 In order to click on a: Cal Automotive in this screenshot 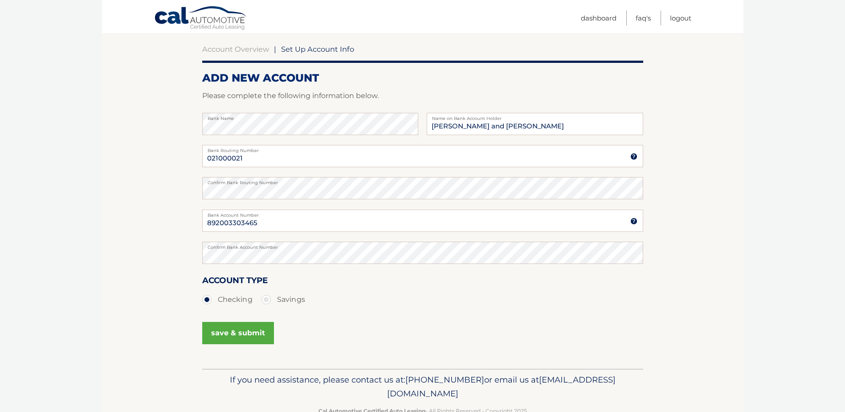, I will do `click(201, 19)`.